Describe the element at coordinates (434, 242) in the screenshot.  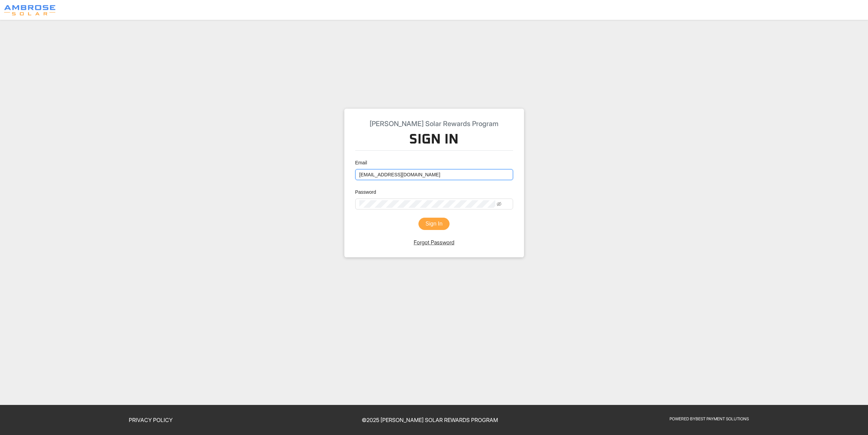
I see `a: Forgot Password` at that location.